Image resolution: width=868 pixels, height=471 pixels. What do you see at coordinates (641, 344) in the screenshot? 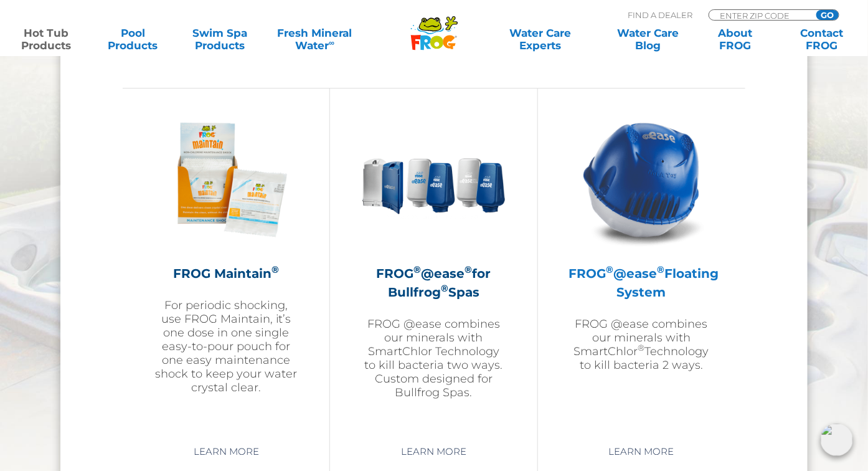
I see `p: FROG @ease combines our minerals with SmartChlor Technology to kill bacteria 2 ways.` at bounding box center [641, 344].